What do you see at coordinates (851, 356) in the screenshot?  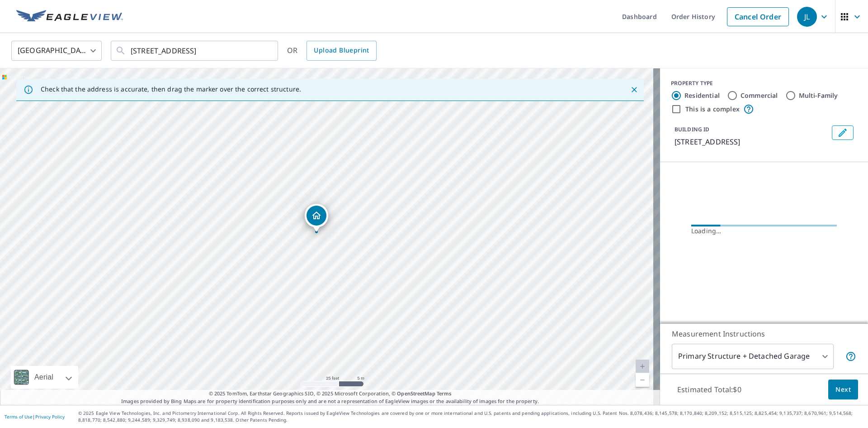 I see `span: Your report will include the primary structure and a detached garage if one exists.` at bounding box center [851, 356].